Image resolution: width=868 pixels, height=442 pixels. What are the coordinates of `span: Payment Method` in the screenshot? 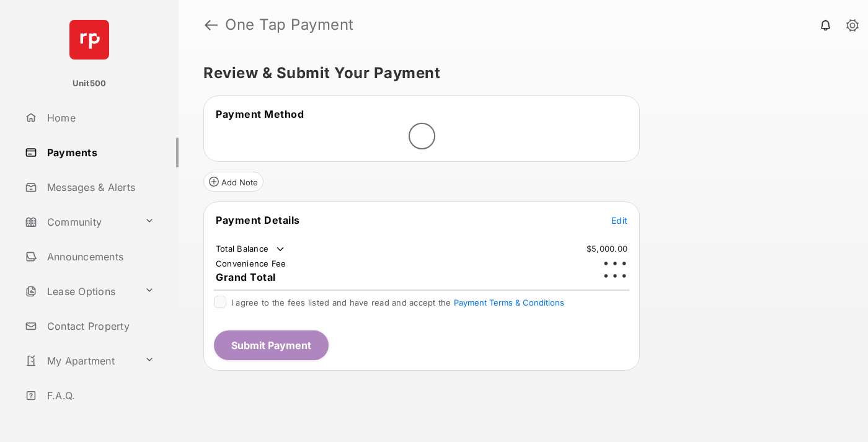 It's located at (260, 114).